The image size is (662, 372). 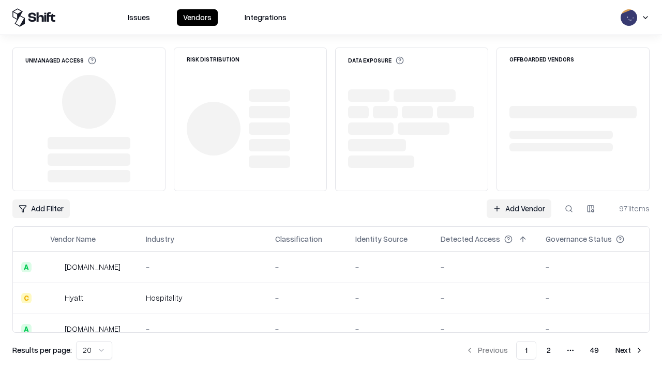 What do you see at coordinates (630, 351) in the screenshot?
I see `button: Next` at bounding box center [630, 351].